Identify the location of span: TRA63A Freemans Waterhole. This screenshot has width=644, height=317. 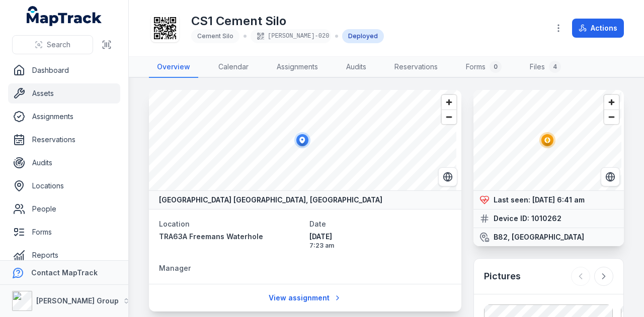
(211, 236).